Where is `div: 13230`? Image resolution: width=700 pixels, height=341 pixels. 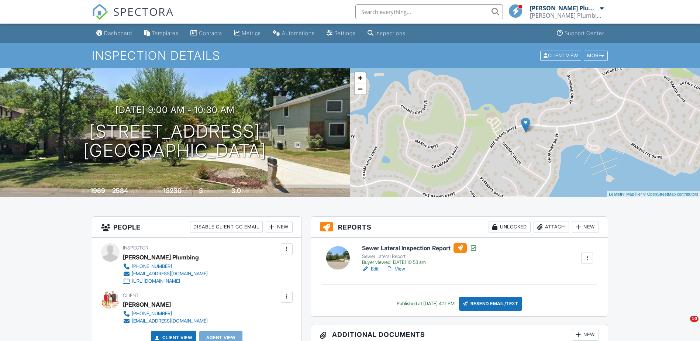 div: 13230 is located at coordinates (172, 190).